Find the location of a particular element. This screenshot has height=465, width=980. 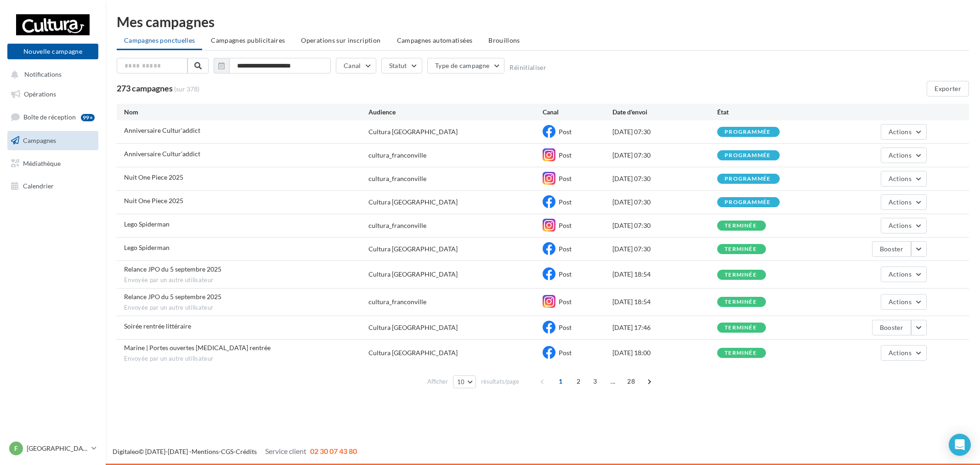

span: Boîte de réception is located at coordinates (49, 116).